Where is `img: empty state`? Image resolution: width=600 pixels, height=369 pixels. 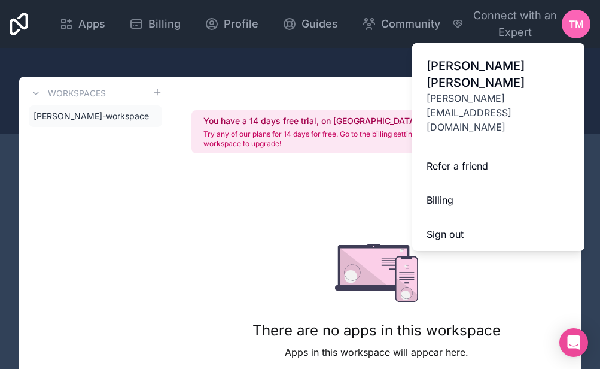
img: empty state is located at coordinates (376, 273).